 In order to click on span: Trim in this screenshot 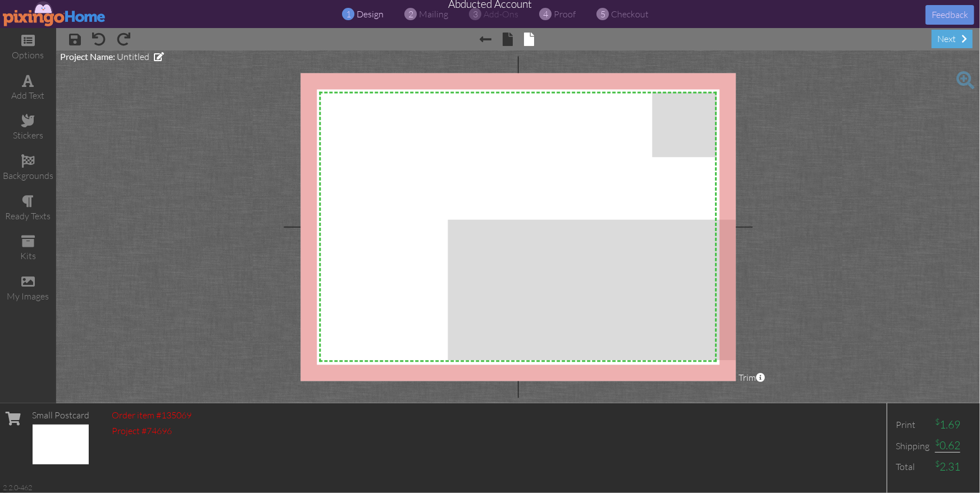, I will do `click(752, 378)`.